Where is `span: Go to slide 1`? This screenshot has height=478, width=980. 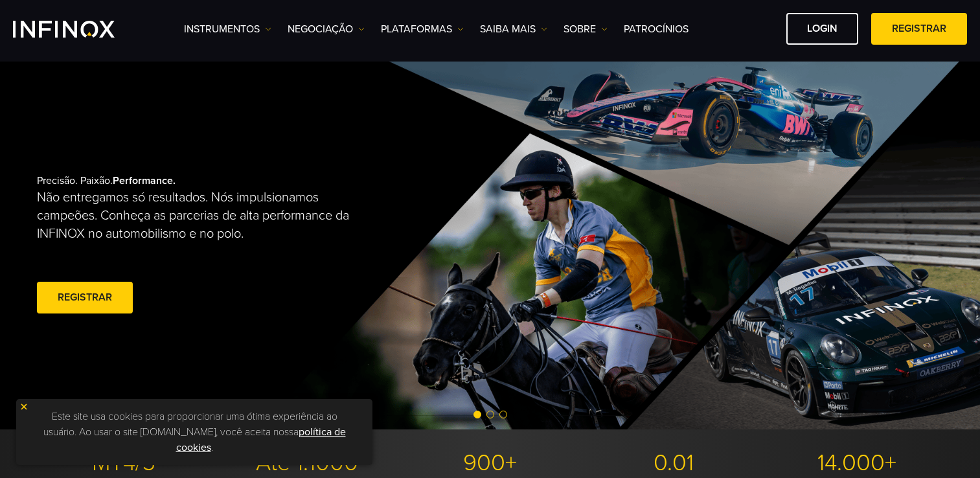
span: Go to slide 1 is located at coordinates (478, 415).